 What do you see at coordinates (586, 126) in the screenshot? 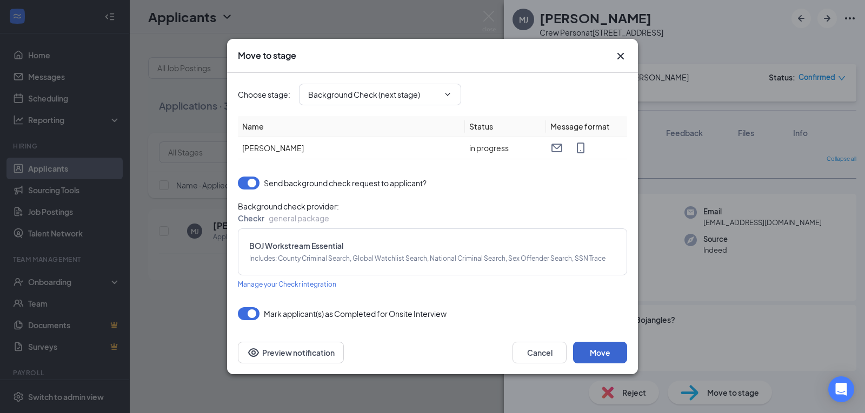
I see `th: Message format` at bounding box center [586, 126].